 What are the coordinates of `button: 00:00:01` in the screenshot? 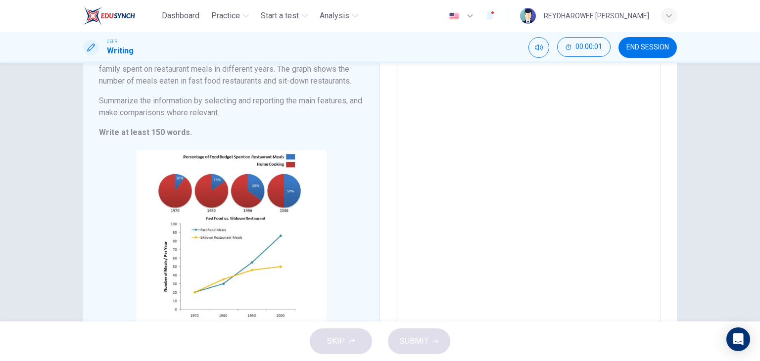 It's located at (584, 47).